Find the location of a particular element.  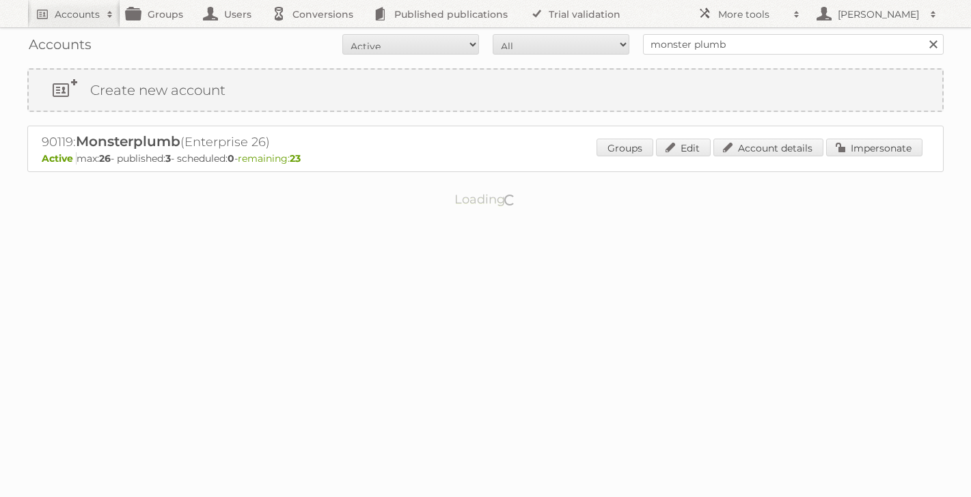

a: Groups is located at coordinates (625, 148).